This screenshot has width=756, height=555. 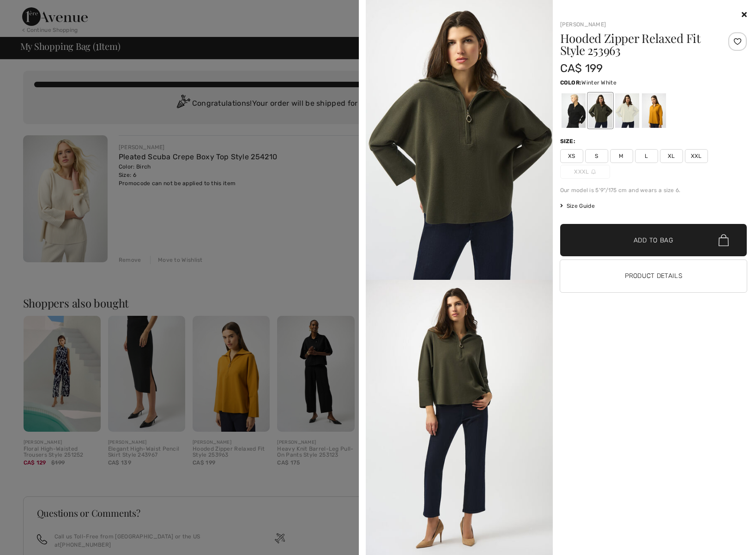 I want to click on span: Color:, so click(x=571, y=83).